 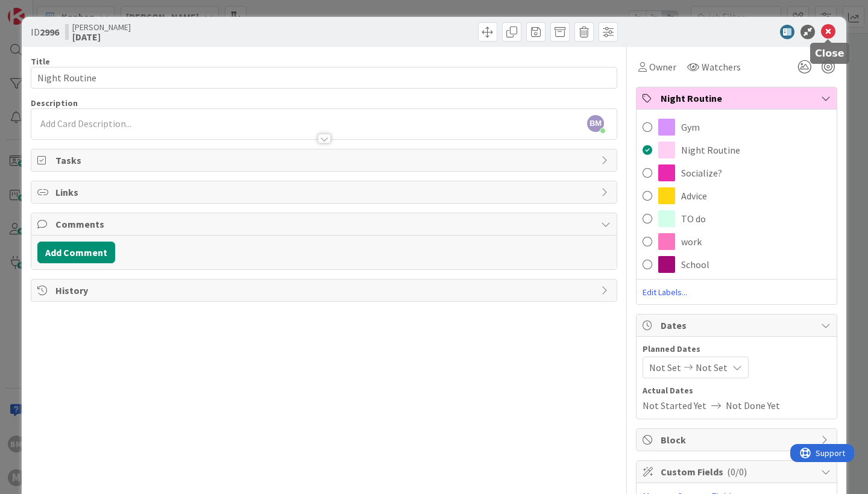 What do you see at coordinates (325, 290) in the screenshot?
I see `span: History` at bounding box center [325, 290].